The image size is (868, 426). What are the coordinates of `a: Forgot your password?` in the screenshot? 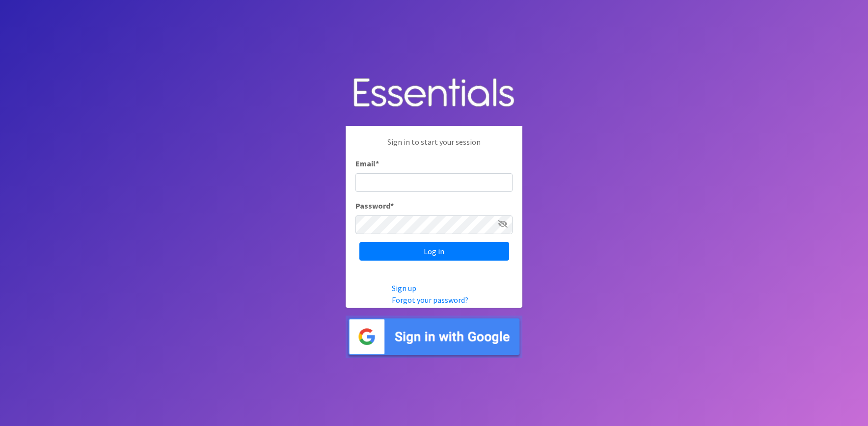 It's located at (430, 300).